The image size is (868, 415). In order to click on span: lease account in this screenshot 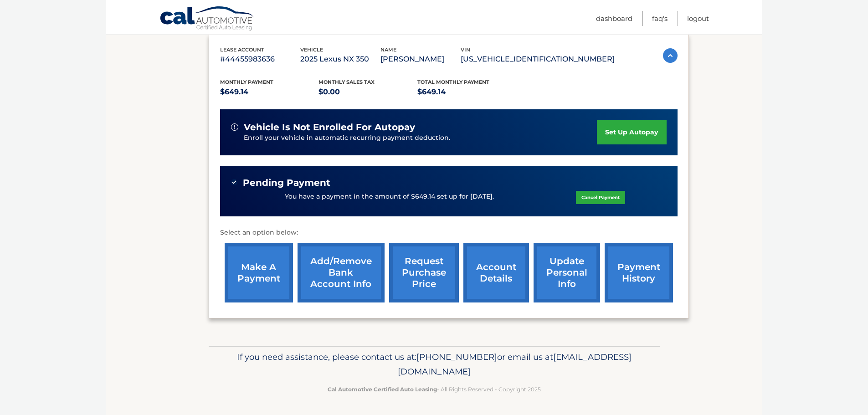, I will do `click(242, 50)`.